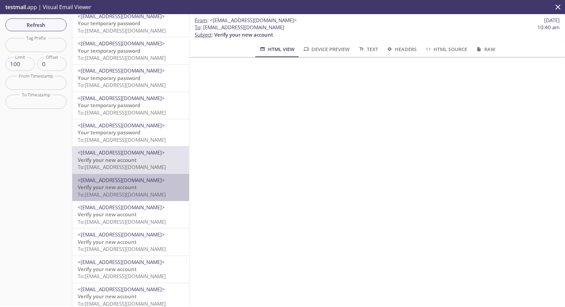 The width and height of the screenshot is (565, 307). Describe the element at coordinates (36, 25) in the screenshot. I see `button: Refresh` at that location.